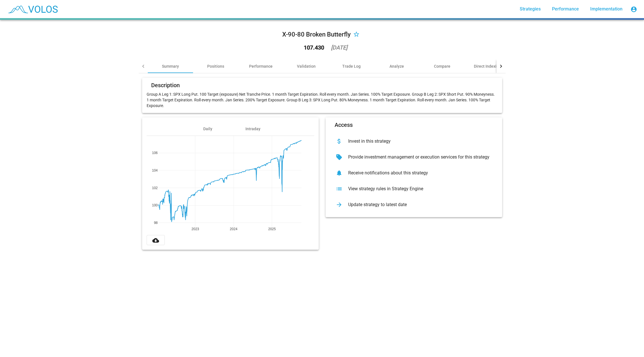 The width and height of the screenshot is (644, 357). I want to click on mat-icon: notifications, so click(339, 173).